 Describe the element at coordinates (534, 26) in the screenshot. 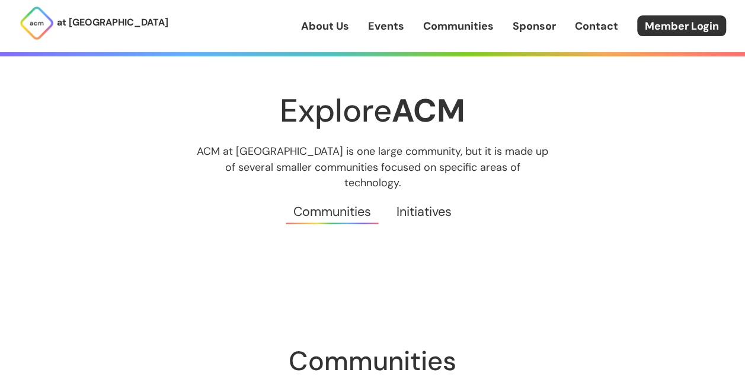

I see `a: Sponsor` at that location.